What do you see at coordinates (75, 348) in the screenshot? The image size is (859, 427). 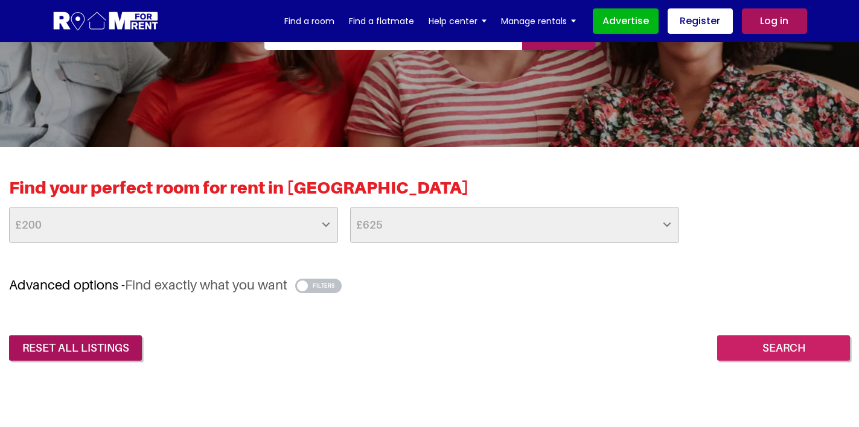 I see `a: reset all listings` at bounding box center [75, 348].